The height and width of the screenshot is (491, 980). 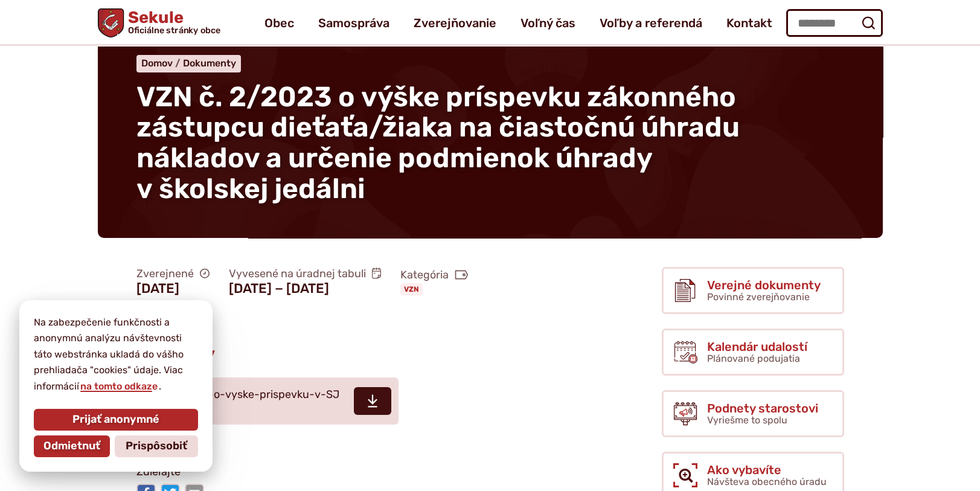 What do you see at coordinates (241, 395) in the screenshot?
I see `span: VZN-2-2023-o-vyske-prispevku-v-SJ` at bounding box center [241, 395].